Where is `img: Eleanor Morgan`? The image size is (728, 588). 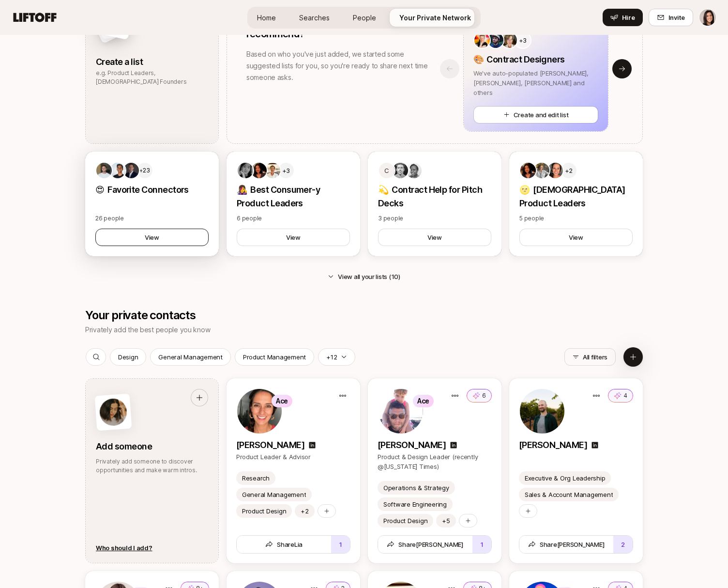
img: Eleanor Morgan is located at coordinates (708, 17).